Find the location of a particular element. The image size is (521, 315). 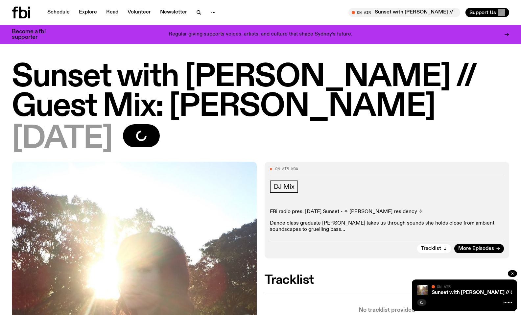

a: Volunteer is located at coordinates (139, 12).